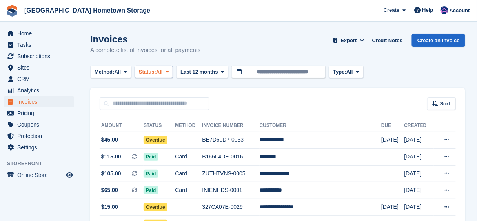 This screenshot has width=477, height=221. What do you see at coordinates (41, 68) in the screenshot?
I see `span: Sites` at bounding box center [41, 68].